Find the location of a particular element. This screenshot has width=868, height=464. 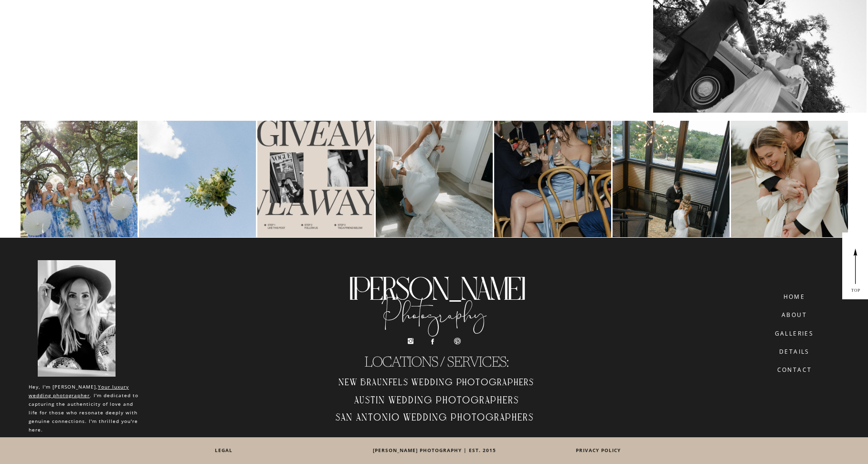

a: LEGAL is located at coordinates (224, 451).